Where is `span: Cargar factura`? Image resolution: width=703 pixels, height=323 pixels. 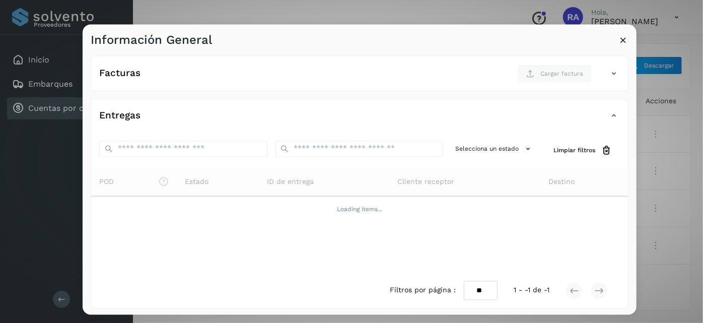
span: Cargar factura is located at coordinates (561, 73).